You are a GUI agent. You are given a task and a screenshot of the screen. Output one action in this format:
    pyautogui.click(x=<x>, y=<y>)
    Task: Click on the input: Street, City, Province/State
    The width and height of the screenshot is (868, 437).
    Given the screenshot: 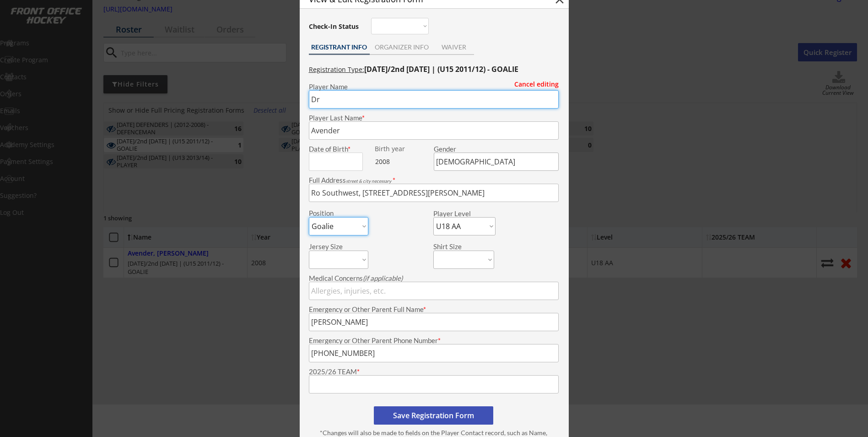 What is the action you would take?
    pyautogui.click(x=434, y=193)
    